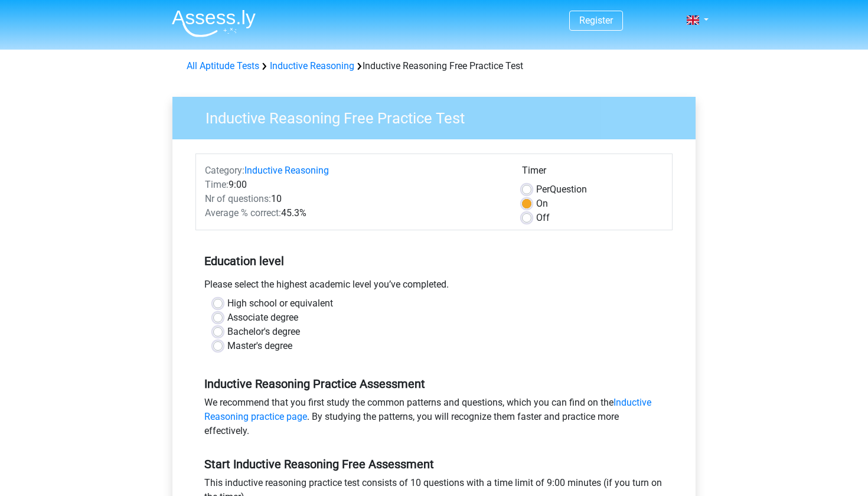 This screenshot has width=868, height=496. What do you see at coordinates (434, 384) in the screenshot?
I see `h5: Inductive Reasoning Practice Assessment` at bounding box center [434, 384].